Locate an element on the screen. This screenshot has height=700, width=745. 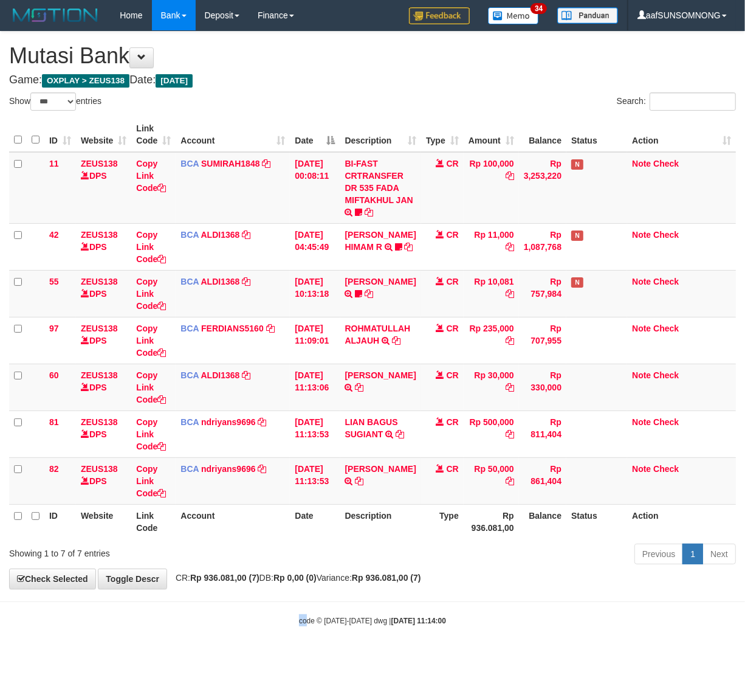
a: Copy Rp 10,081 to clipboard is located at coordinates (510, 294).